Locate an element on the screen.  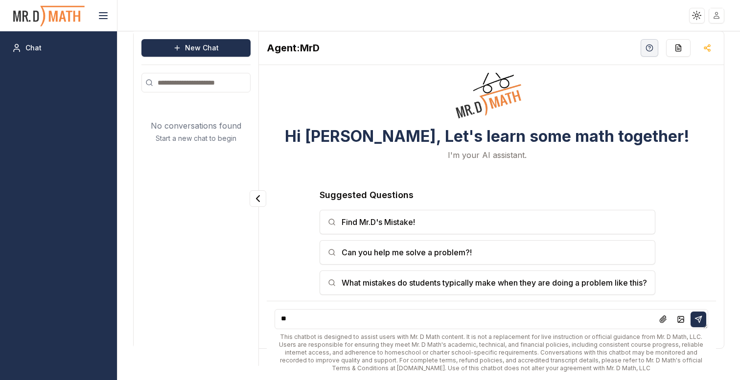
button: Find Mr.D's Mistake! is located at coordinates (488, 222).